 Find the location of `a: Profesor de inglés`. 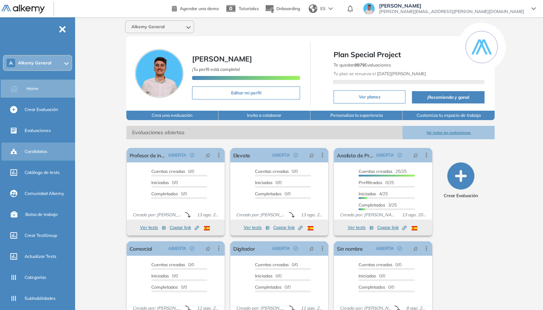

a: Profesor de inglés is located at coordinates (147, 155).